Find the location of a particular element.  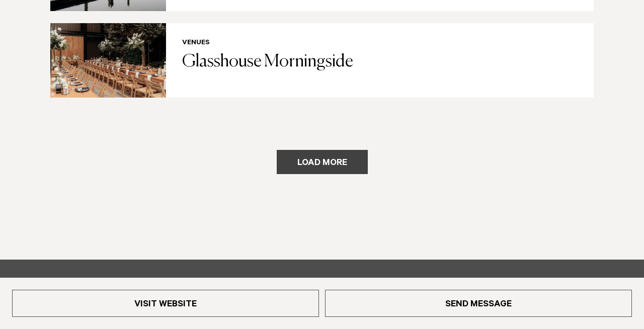

h6: Venues is located at coordinates (380, 43).